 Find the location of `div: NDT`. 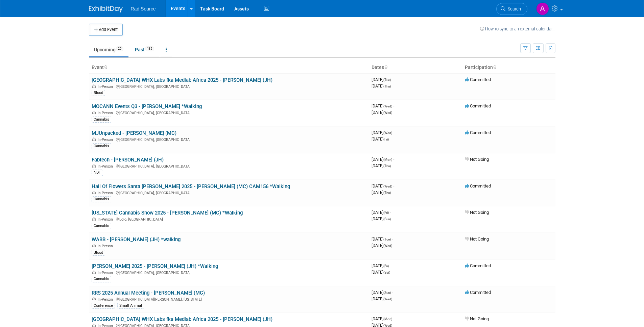

div: NDT is located at coordinates (98, 173).